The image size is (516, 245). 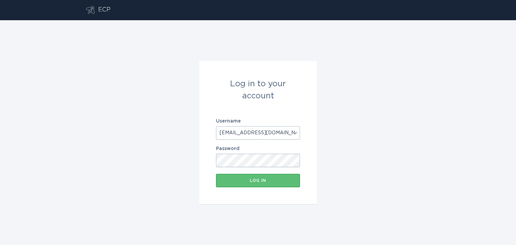 What do you see at coordinates (104, 10) in the screenshot?
I see `div: ECP` at bounding box center [104, 10].